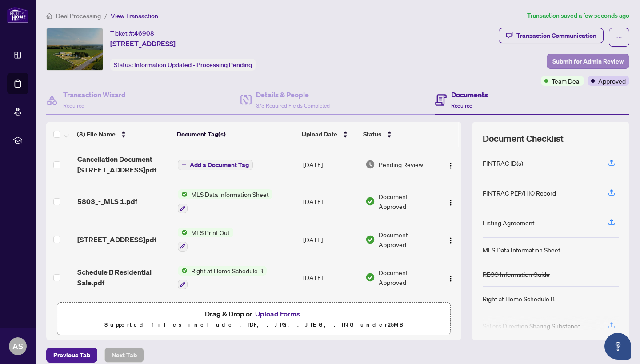 The image size is (640, 364). Describe the element at coordinates (184, 165) in the screenshot. I see `span: plus` at that location.